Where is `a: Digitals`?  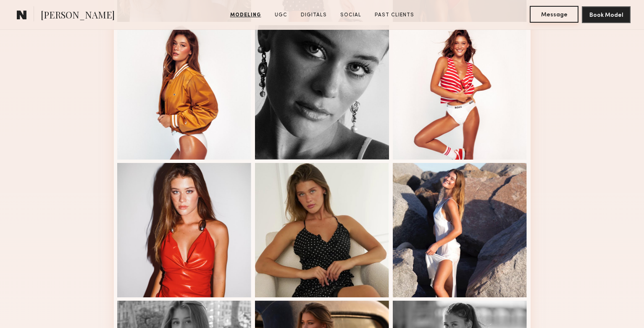
a: Digitals is located at coordinates (314, 15).